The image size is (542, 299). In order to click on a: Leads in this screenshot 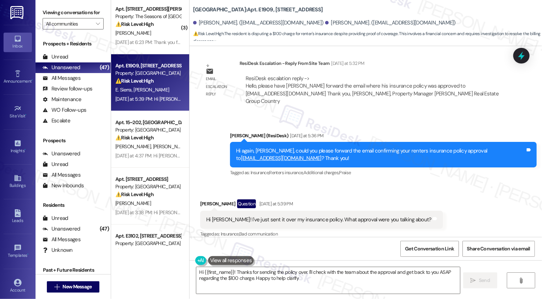, I will do `click(18, 217)`.